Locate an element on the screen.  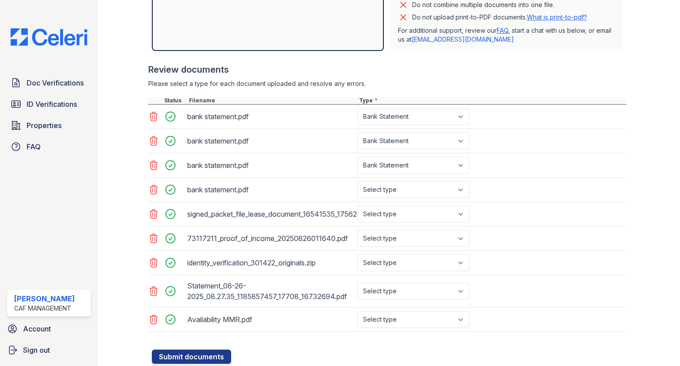
p: Do not upload print-to-PDF documents. is located at coordinates (499, 17).